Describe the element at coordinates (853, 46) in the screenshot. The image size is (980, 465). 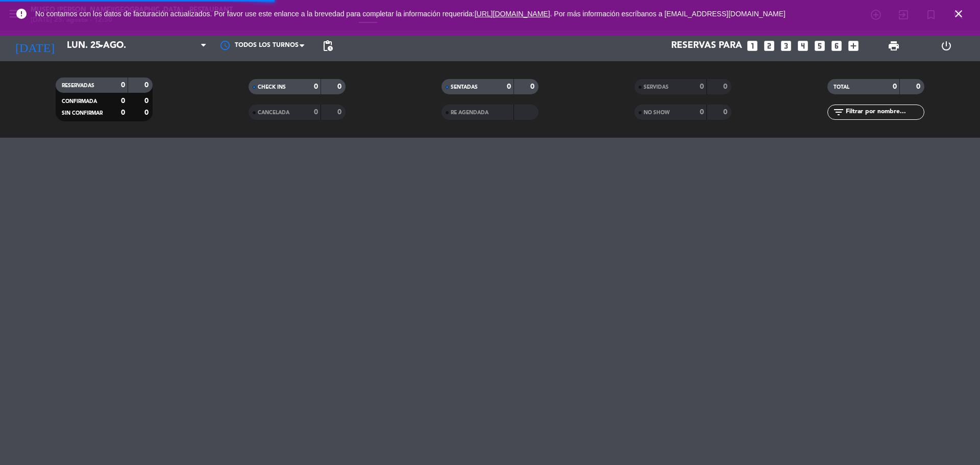
I see `i: add_box` at that location.